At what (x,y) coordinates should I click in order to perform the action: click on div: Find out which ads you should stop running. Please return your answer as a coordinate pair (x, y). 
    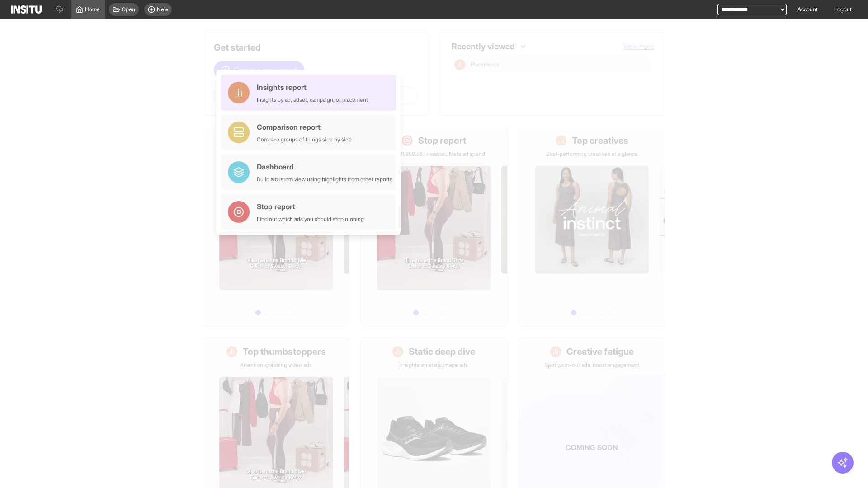
    Looking at the image, I should click on (310, 219).